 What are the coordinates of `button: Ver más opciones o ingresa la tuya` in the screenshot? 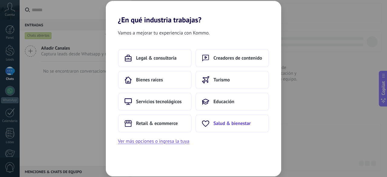 It's located at (154, 141).